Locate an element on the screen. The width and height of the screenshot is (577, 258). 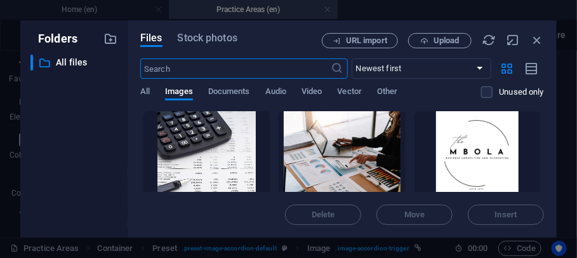
span: URL import is located at coordinates (367, 41).